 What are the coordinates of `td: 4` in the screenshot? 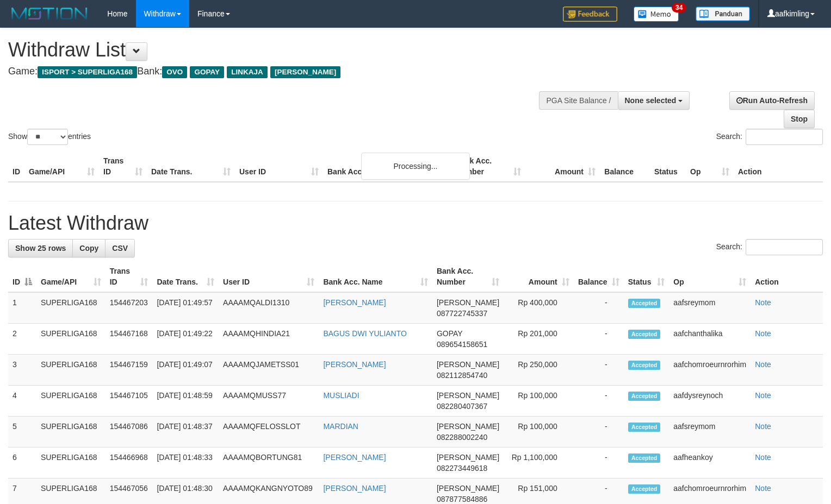 It's located at (23, 402).